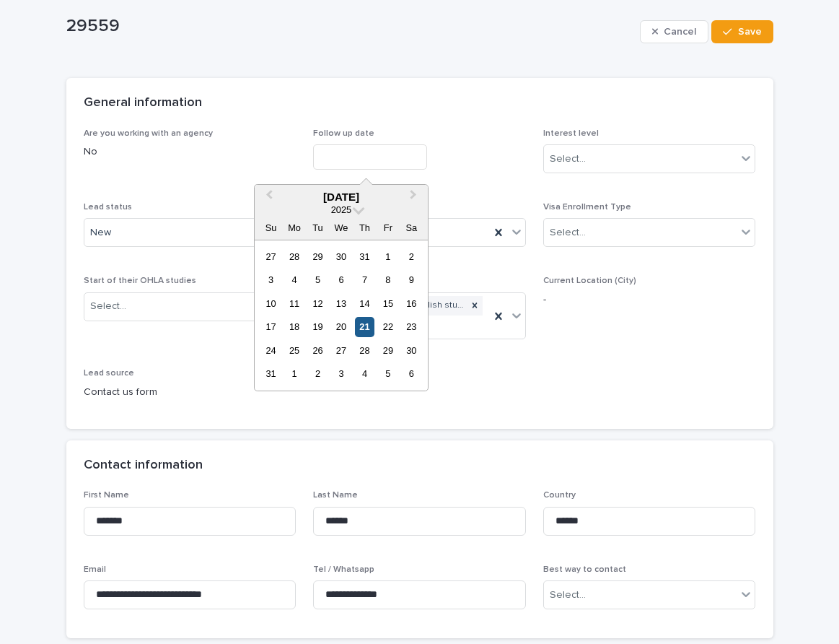 The height and width of the screenshot is (644, 839). What do you see at coordinates (343, 569) in the screenshot?
I see `span: Tel / Whatsapp` at bounding box center [343, 569].